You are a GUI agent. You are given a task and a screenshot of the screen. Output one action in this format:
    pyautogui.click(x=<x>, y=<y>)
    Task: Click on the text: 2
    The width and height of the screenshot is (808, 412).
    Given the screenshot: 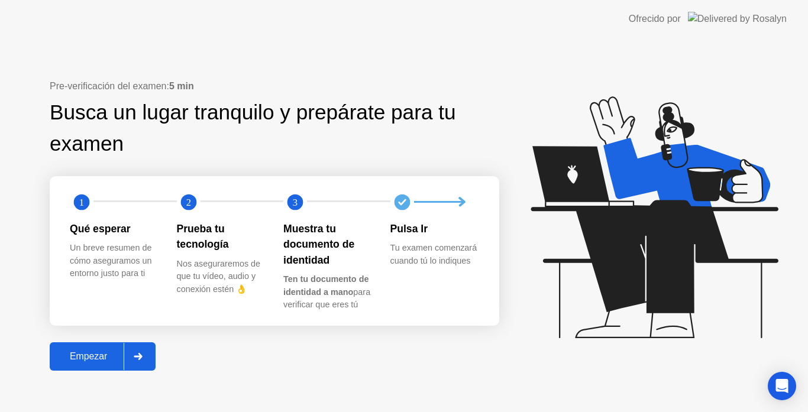 What is the action you would take?
    pyautogui.click(x=188, y=202)
    